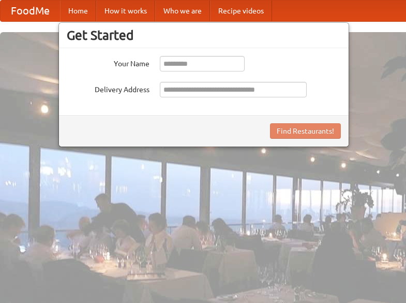  Describe the element at coordinates (30, 11) in the screenshot. I see `a: FoodMe` at that location.